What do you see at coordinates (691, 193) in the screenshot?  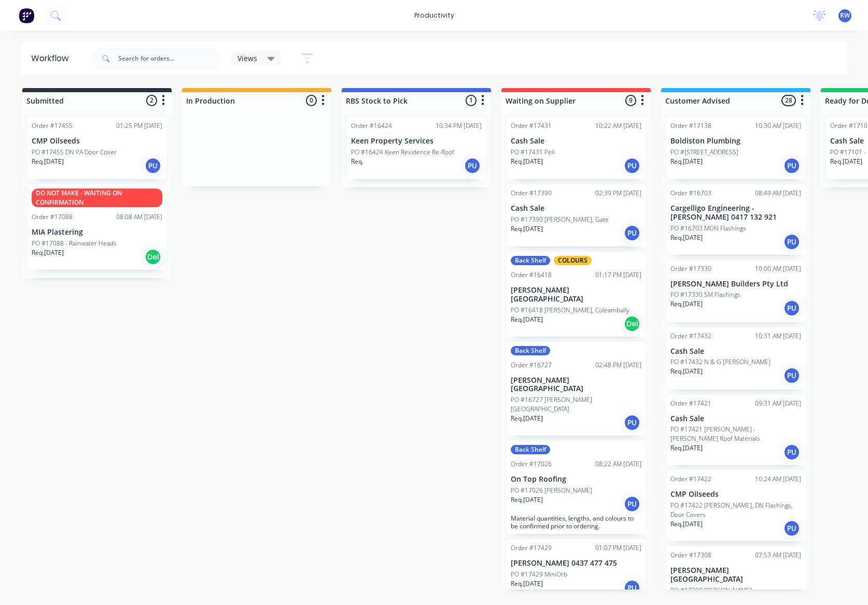 I see `div: Order #16703` at bounding box center [691, 193].